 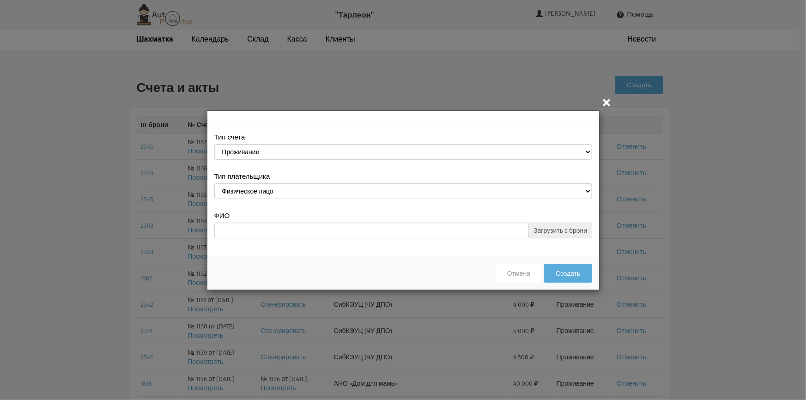 I want to click on label: Тип плательщика, so click(x=242, y=176).